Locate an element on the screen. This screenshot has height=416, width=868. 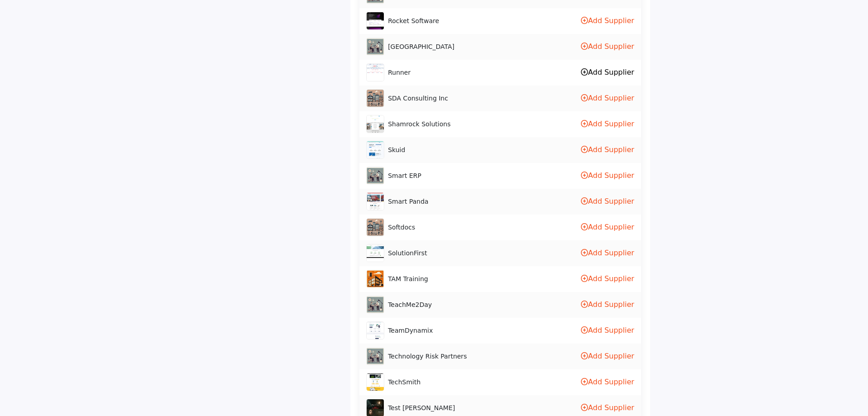
span: Rose State College is located at coordinates (421, 47).